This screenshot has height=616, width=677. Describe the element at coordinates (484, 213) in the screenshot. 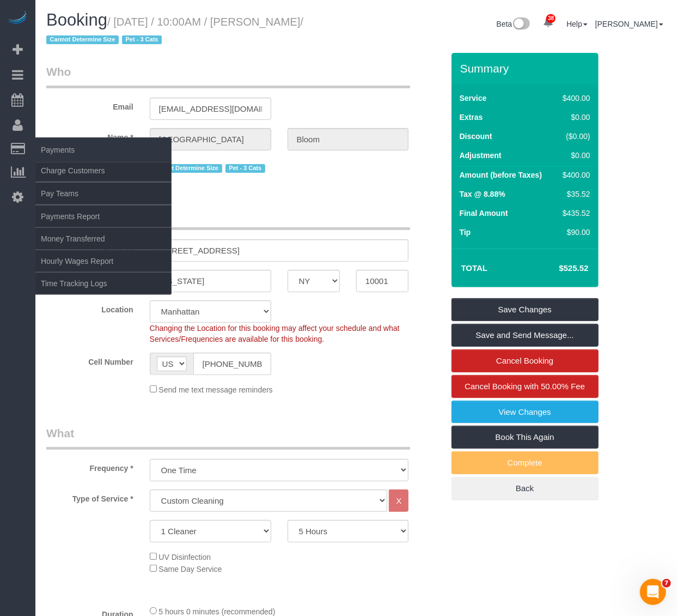

I see `label: Final Amount` at that location.